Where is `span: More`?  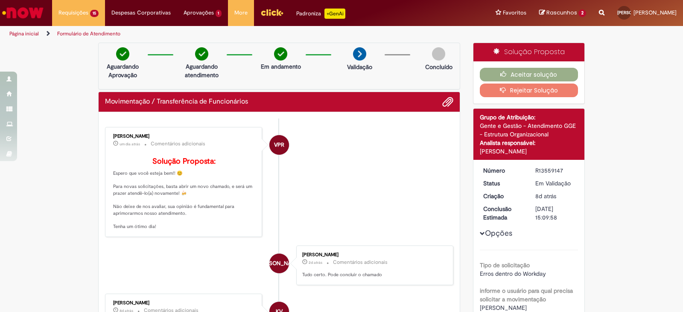 span: More is located at coordinates (241, 13).